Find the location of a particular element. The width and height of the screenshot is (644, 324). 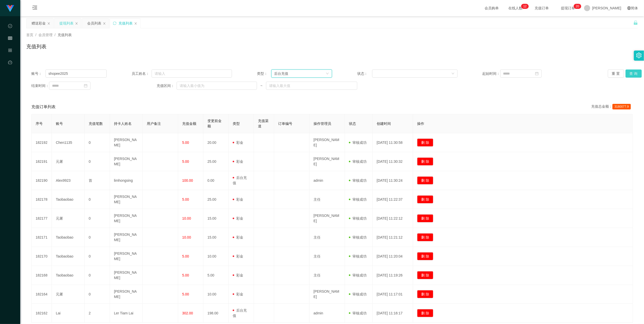

i: 图标: sync is located at coordinates (115, 23).